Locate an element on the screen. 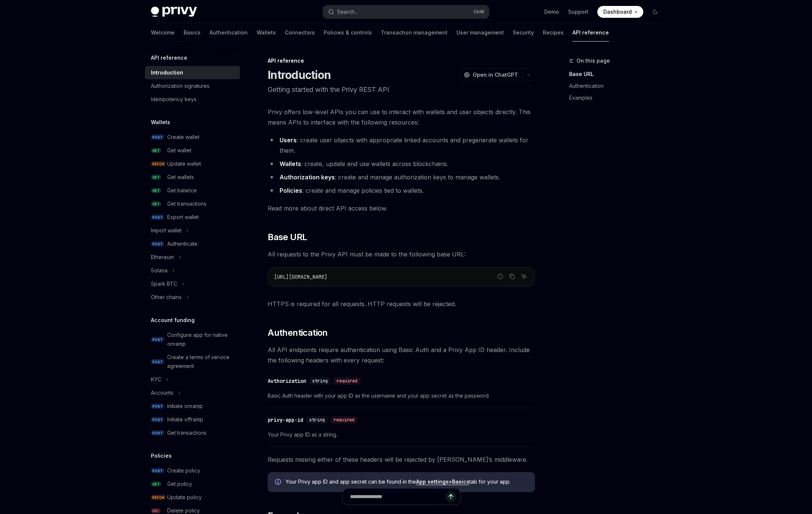 This screenshot has height=514, width=812. a: Idempotency keys is located at coordinates (193, 99).